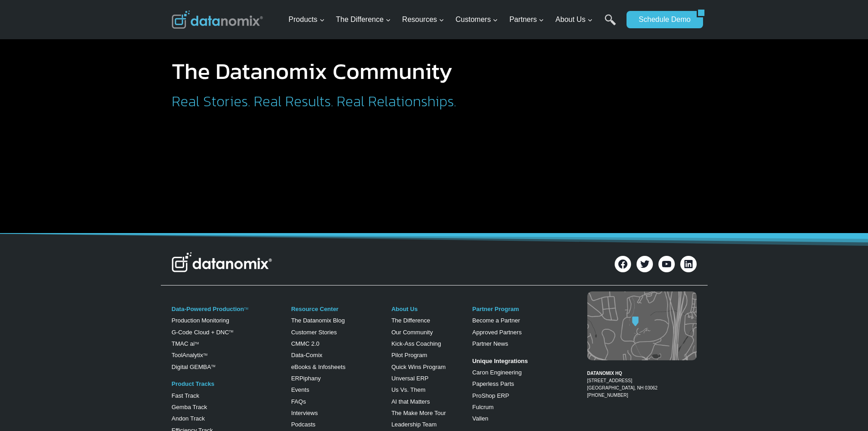 This screenshot has width=868, height=431. I want to click on span: Products, so click(306, 19).